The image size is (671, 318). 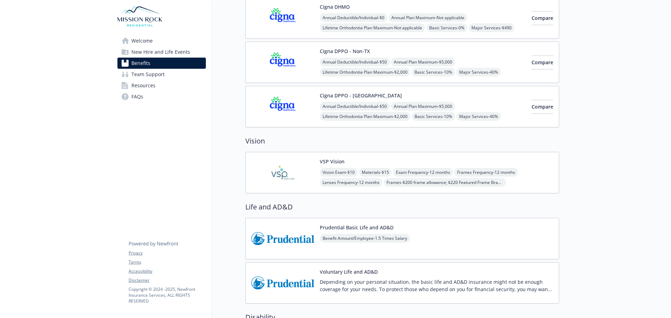 I want to click on span: Benefit Amount/Employee - 1.5 Times Salary, so click(x=365, y=238).